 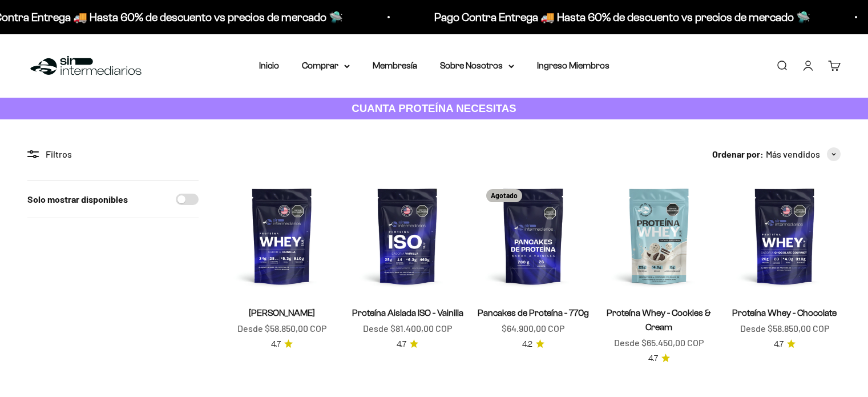 I want to click on sale-price: Desde $65.450,00 COP, so click(x=658, y=342).